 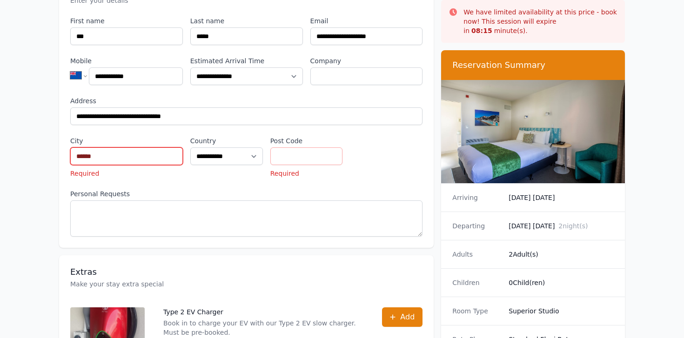 I want to click on label: Mobile, so click(x=127, y=61).